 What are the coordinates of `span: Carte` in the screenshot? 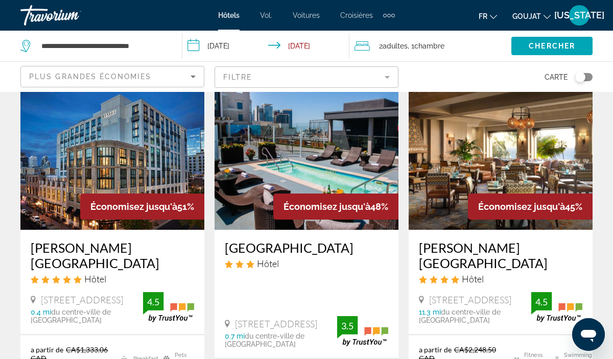 It's located at (556, 77).